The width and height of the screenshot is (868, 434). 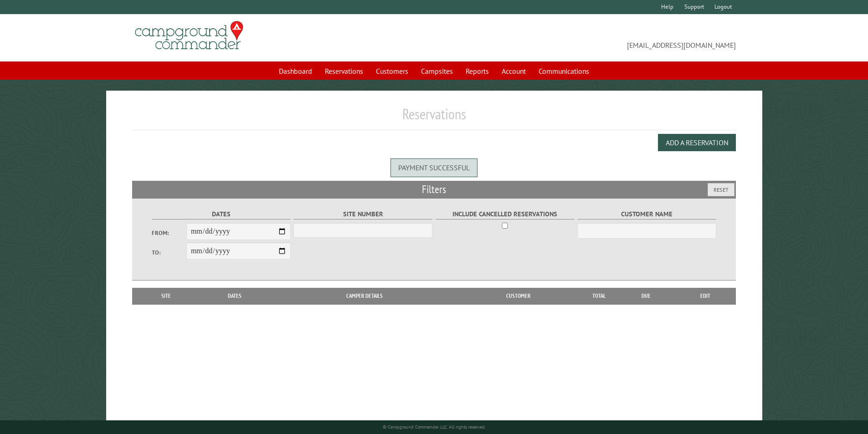 What do you see at coordinates (434, 117) in the screenshot?
I see `h1: Reservations` at bounding box center [434, 117].